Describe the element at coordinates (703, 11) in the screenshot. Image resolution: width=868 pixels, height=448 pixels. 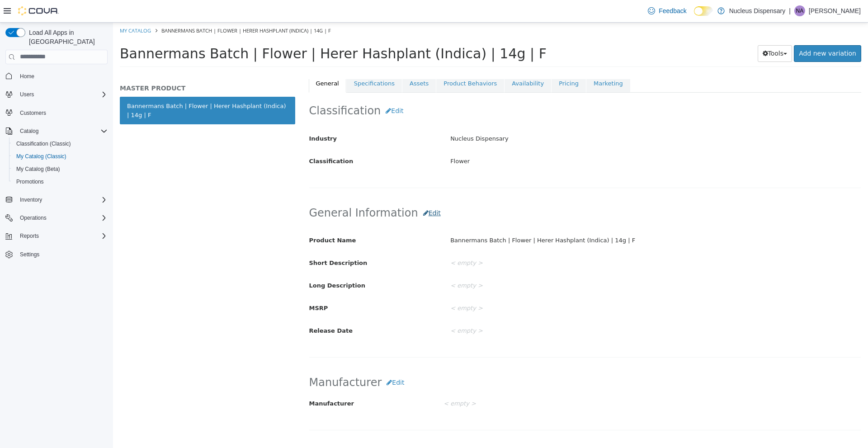
I see `input: Dark Mode` at that location.